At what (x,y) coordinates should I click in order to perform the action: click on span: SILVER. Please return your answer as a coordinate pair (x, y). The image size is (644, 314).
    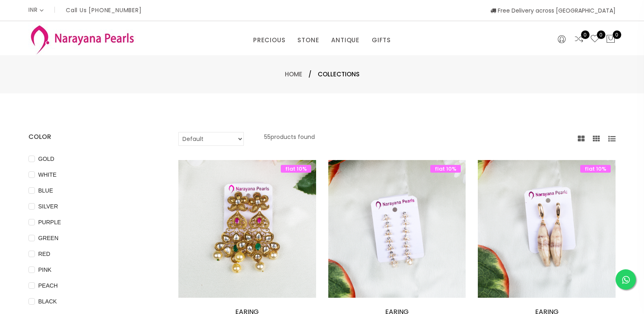
    Looking at the image, I should click on (48, 207).